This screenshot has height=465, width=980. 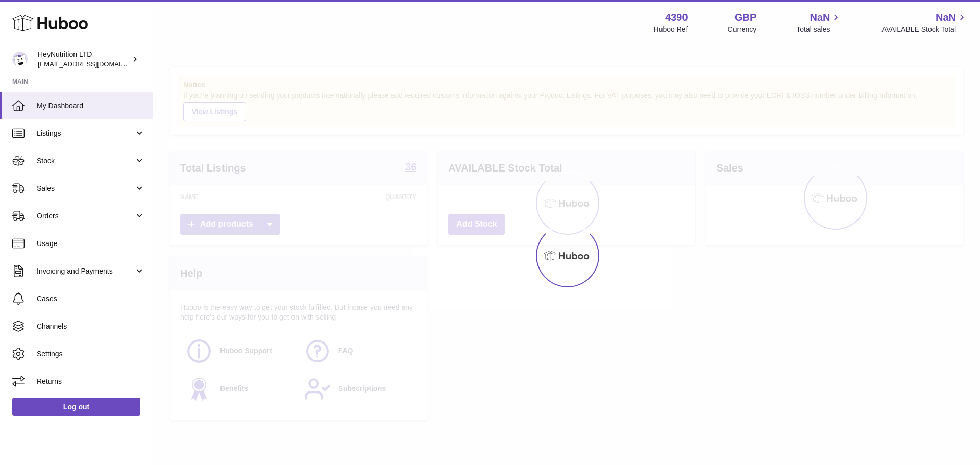 What do you see at coordinates (746, 18) in the screenshot?
I see `strong: GBP` at bounding box center [746, 18].